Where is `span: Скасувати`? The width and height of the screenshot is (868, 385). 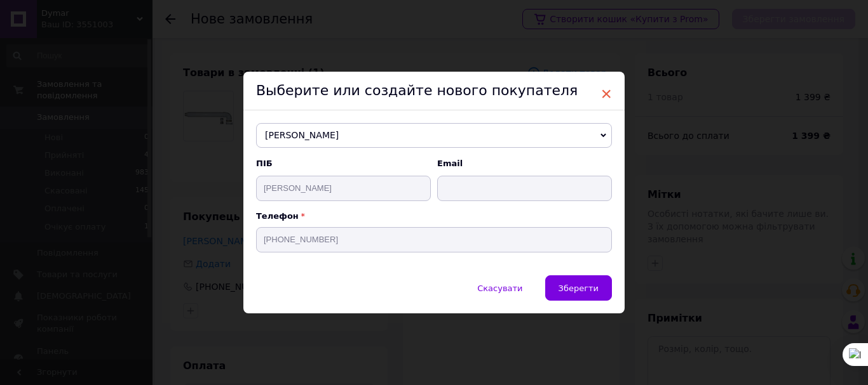 span: Скасувати is located at coordinates (499, 288).